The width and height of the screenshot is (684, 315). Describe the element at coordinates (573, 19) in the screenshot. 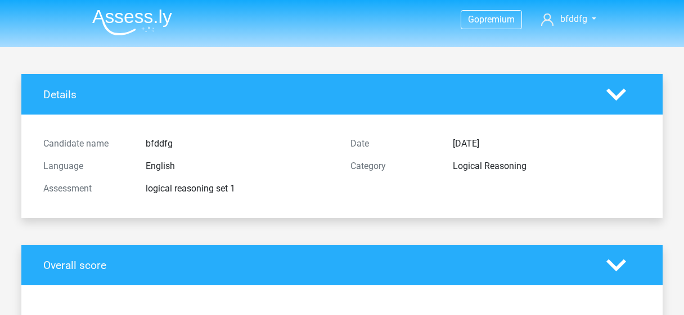

I see `span: bfddfg` at that location.